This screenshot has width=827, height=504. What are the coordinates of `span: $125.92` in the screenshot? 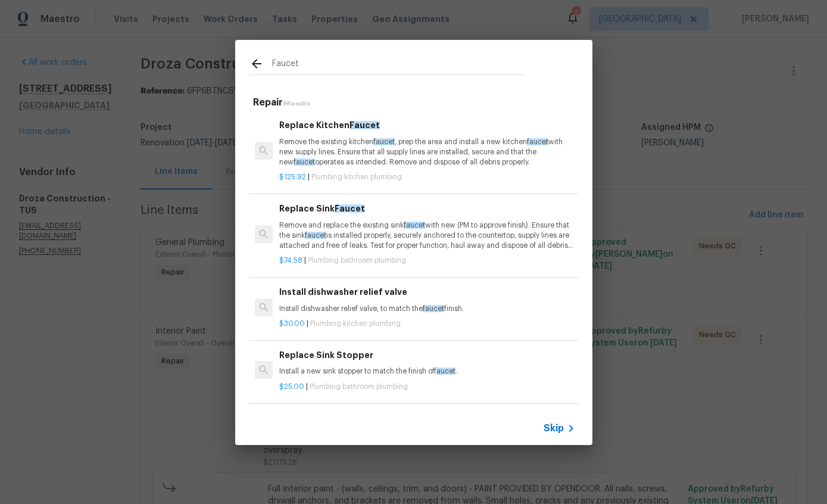 It's located at (292, 177).